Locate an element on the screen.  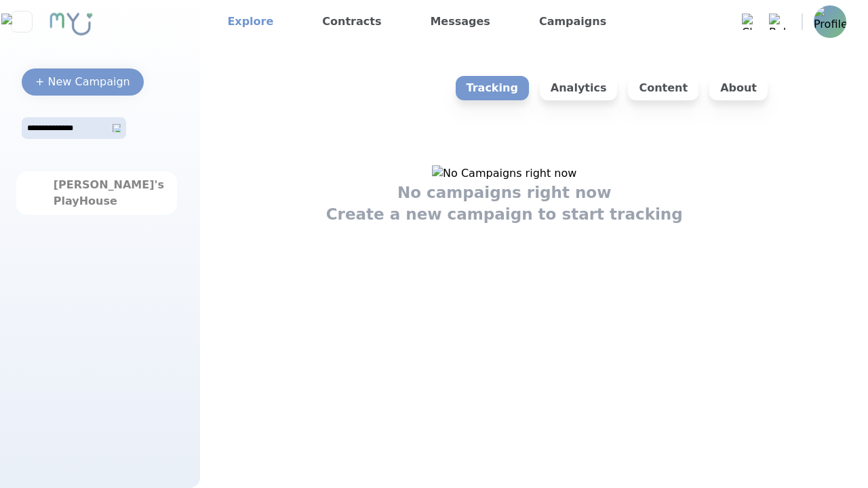
img: Bell is located at coordinates (777, 22).